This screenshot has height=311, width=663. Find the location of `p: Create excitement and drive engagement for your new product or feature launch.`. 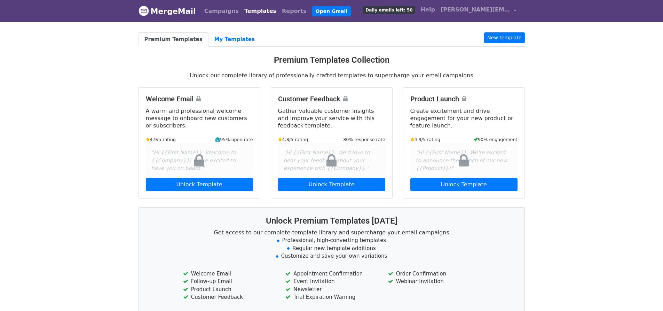

p: Create excitement and drive engagement for your new product or feature launch. is located at coordinates (464, 118).